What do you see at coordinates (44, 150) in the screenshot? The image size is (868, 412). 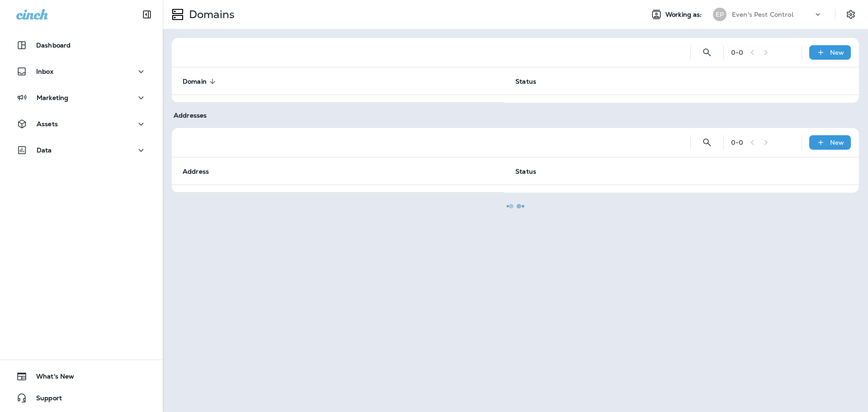 I see `p: Data` at bounding box center [44, 150].